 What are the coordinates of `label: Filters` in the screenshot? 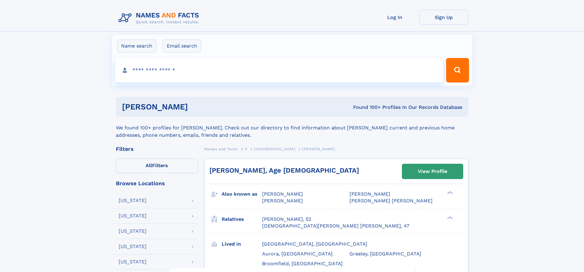 It's located at (157, 166).